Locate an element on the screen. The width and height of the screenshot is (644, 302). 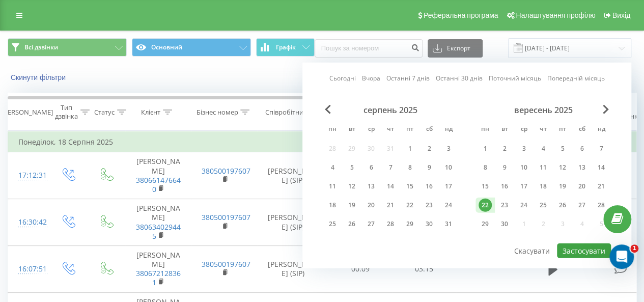
div: пн 22 вер 2025 р. is located at coordinates (485, 205).